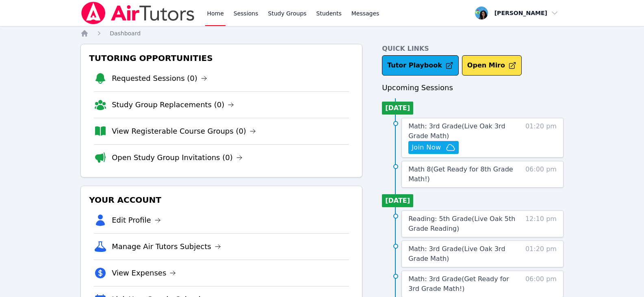 This screenshot has height=297, width=644. Describe the element at coordinates (221, 58) in the screenshot. I see `h3: Tutoring Opportunities` at that location.